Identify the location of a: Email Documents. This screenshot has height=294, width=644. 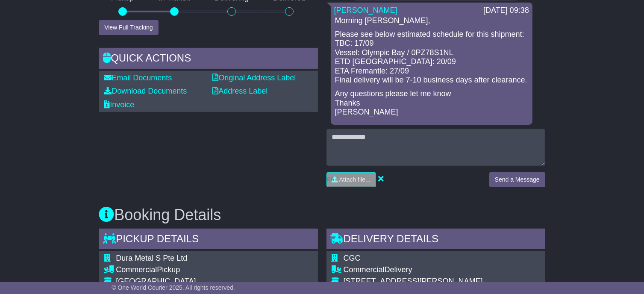
(137, 78).